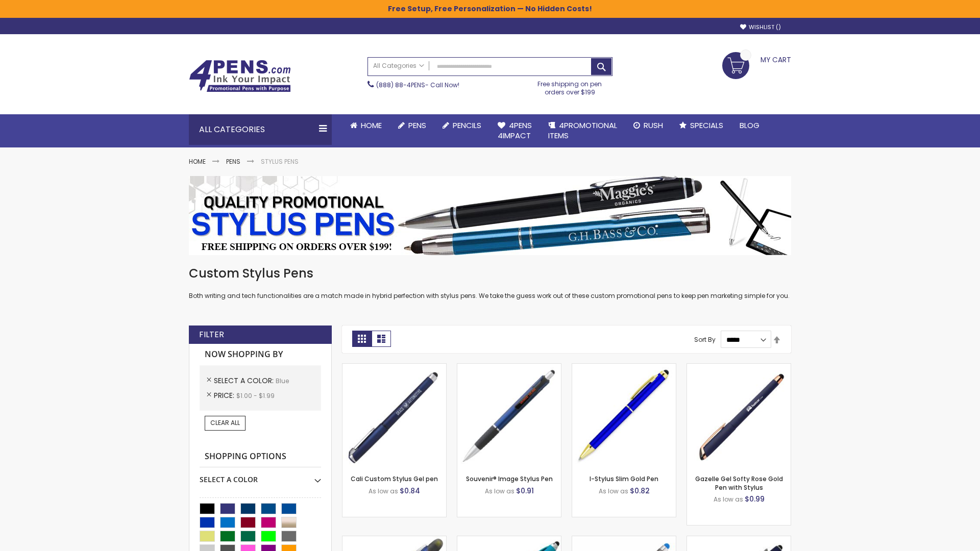  What do you see at coordinates (418, 84) in the screenshot?
I see `span: - Call Now!` at bounding box center [418, 84].